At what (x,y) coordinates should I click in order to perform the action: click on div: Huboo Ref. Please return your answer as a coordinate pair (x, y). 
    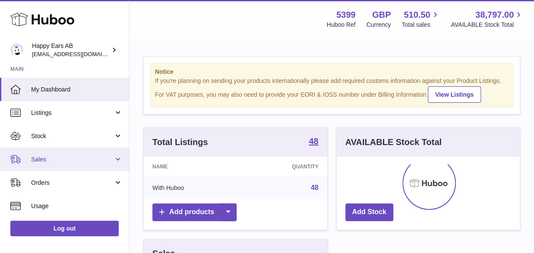
    Looking at the image, I should click on (341, 25).